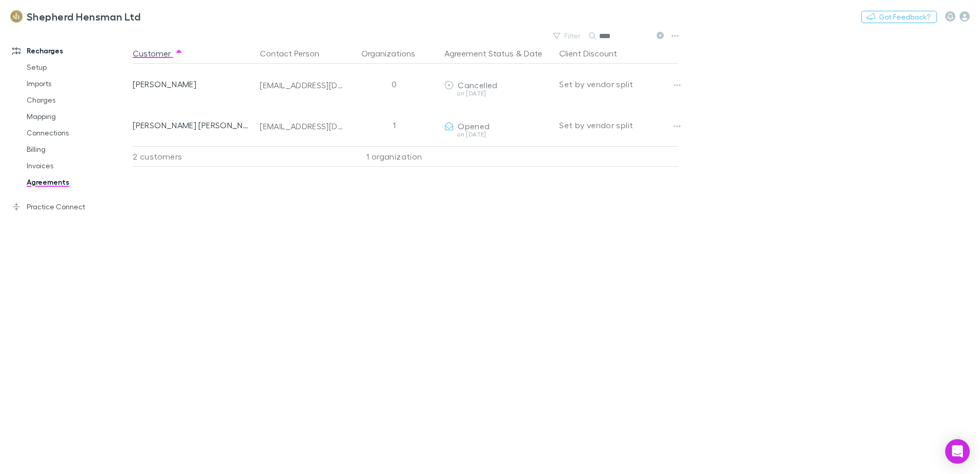 The height and width of the screenshot is (474, 980). What do you see at coordinates (77, 182) in the screenshot?
I see `a: Agreements` at bounding box center [77, 182].